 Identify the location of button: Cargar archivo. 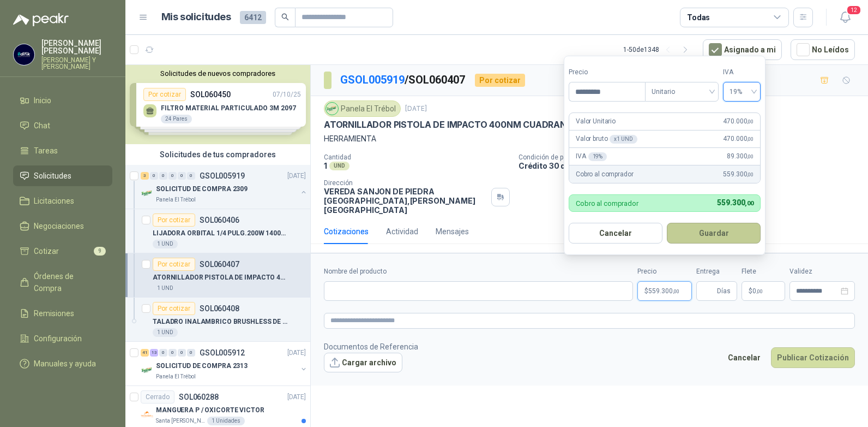
(363, 363).